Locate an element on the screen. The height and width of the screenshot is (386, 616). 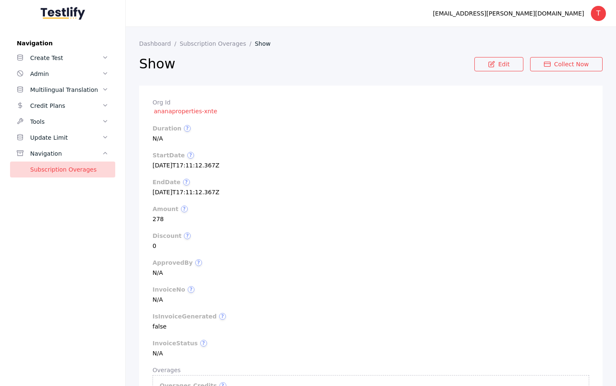
div: T is located at coordinates (599, 13).